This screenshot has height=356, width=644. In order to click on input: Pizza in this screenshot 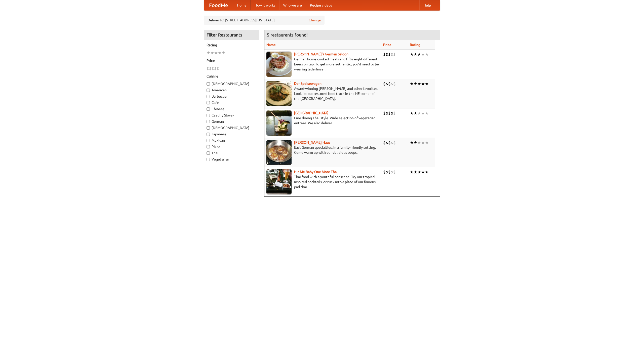, I will do `click(208, 147)`.